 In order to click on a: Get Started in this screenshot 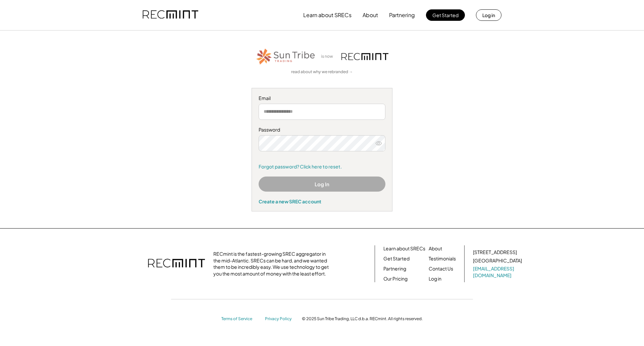, I will do `click(397, 259)`.